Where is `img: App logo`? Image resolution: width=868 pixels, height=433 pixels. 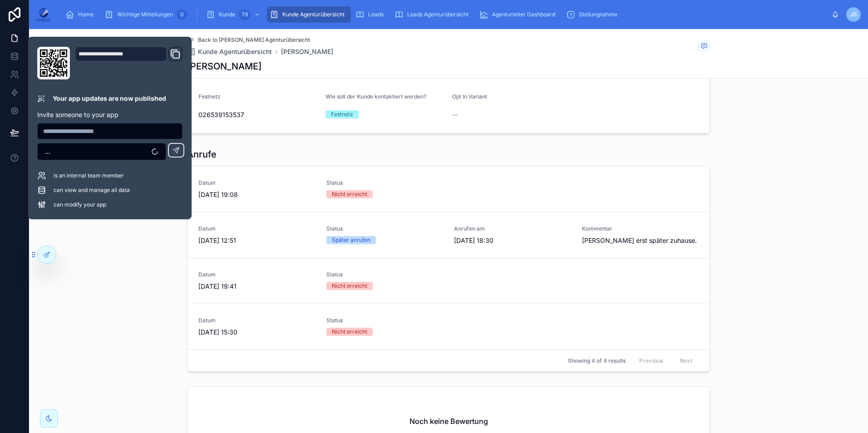 img: App logo is located at coordinates (44, 15).